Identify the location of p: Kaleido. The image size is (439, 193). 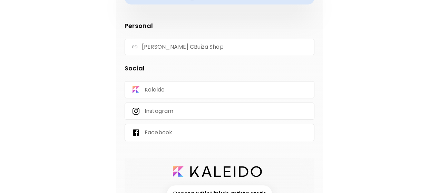
(155, 90).